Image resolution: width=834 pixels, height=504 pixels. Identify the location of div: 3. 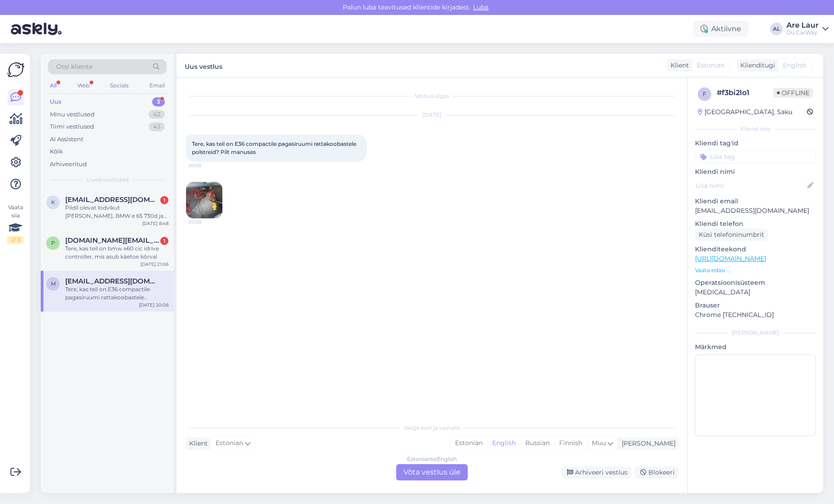
(158, 102).